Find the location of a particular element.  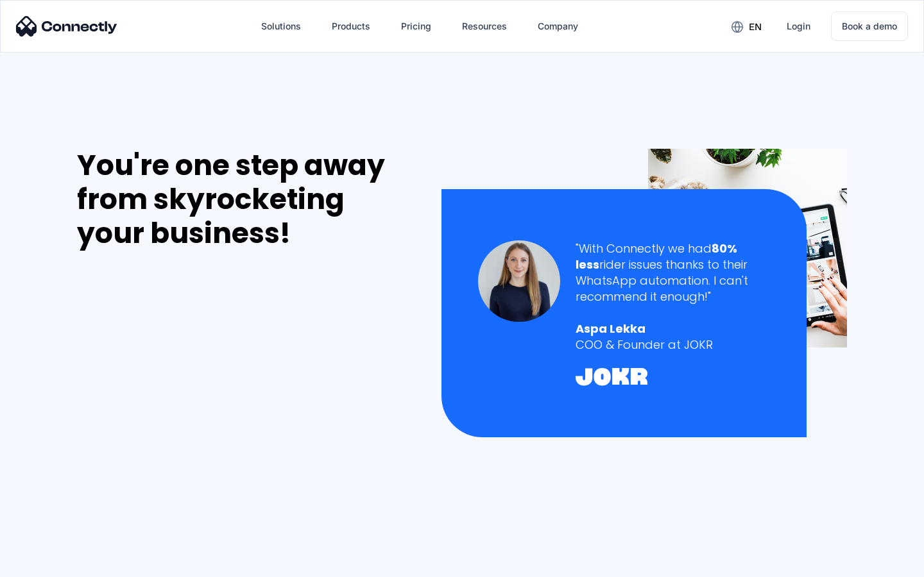

ul: Language list is located at coordinates (52, 564).